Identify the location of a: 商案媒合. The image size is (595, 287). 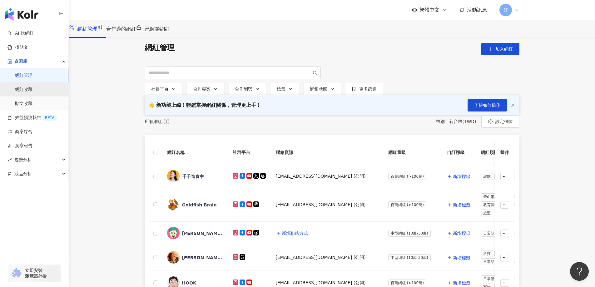
(20, 132).